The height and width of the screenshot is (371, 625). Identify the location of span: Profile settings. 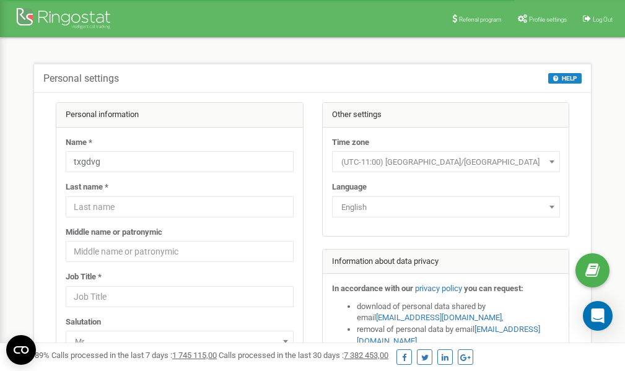
(547, 19).